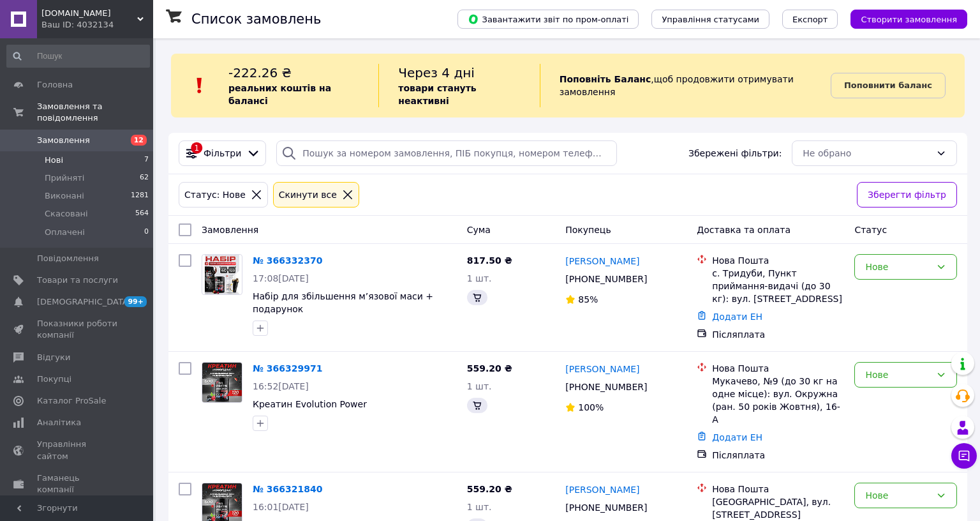 The height and width of the screenshot is (521, 980). I want to click on span: Фільтри, so click(222, 153).